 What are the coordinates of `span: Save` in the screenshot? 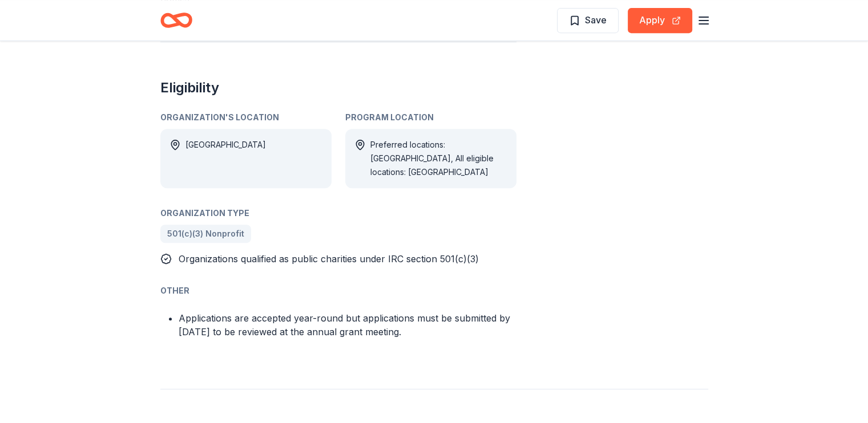 It's located at (596, 20).